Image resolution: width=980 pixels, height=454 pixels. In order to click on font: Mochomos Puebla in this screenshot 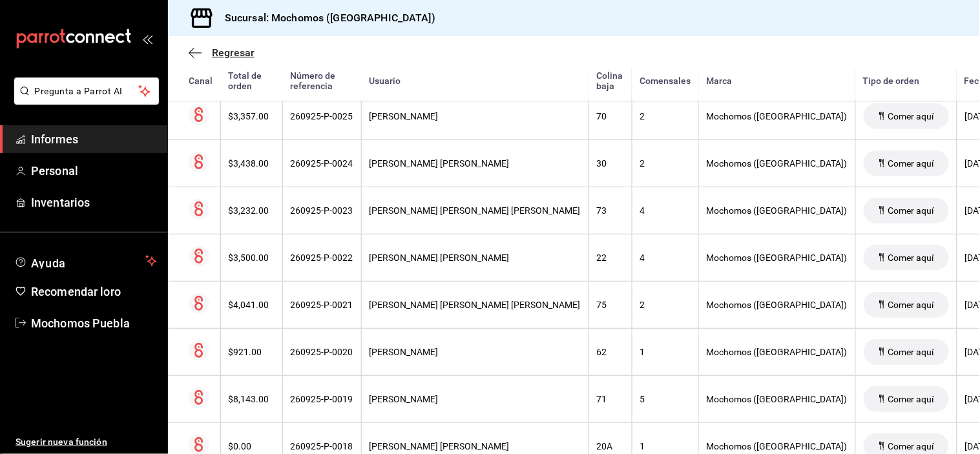, I will do `click(80, 323)`.